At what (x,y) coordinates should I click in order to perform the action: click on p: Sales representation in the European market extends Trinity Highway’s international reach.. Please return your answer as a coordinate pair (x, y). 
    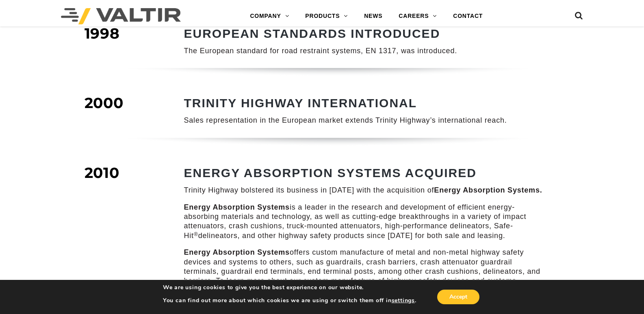
    Looking at the image, I should click on (364, 120).